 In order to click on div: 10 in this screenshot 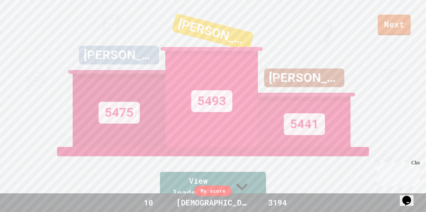, I will do `click(148, 203)`.